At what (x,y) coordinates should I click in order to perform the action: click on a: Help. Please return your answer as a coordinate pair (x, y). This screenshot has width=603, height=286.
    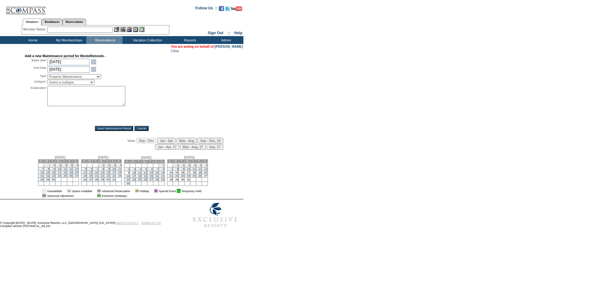
    Looking at the image, I should click on (238, 33).